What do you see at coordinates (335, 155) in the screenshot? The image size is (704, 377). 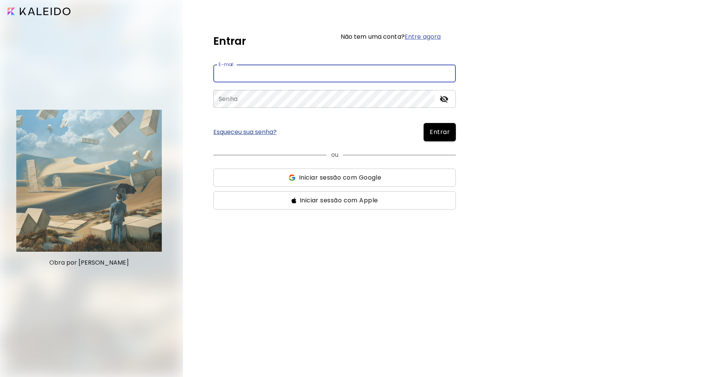 I see `p: ou` at bounding box center [335, 155].